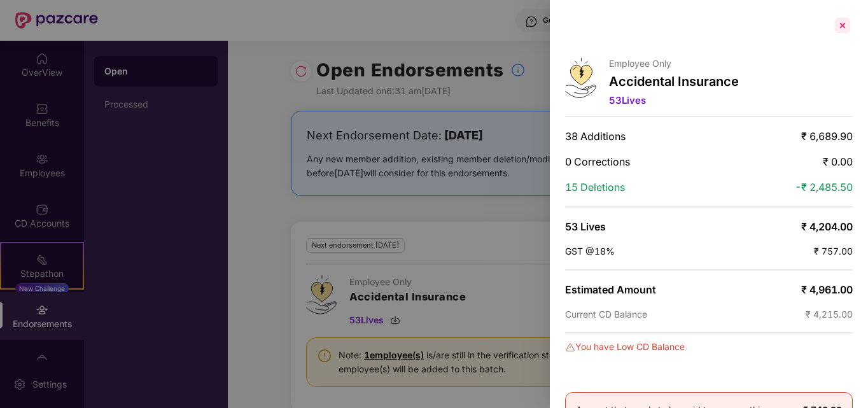 The width and height of the screenshot is (868, 408). What do you see at coordinates (823, 187) in the screenshot?
I see `span: -₹ 2,485.50` at bounding box center [823, 187].